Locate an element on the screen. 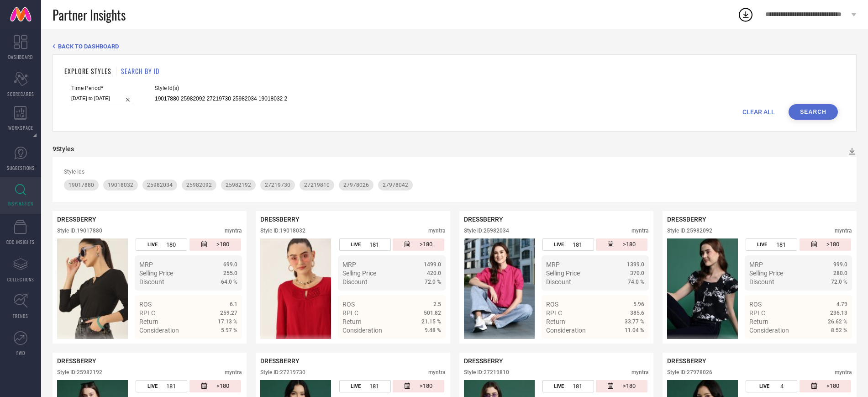  span: 27978026 is located at coordinates (356, 185).